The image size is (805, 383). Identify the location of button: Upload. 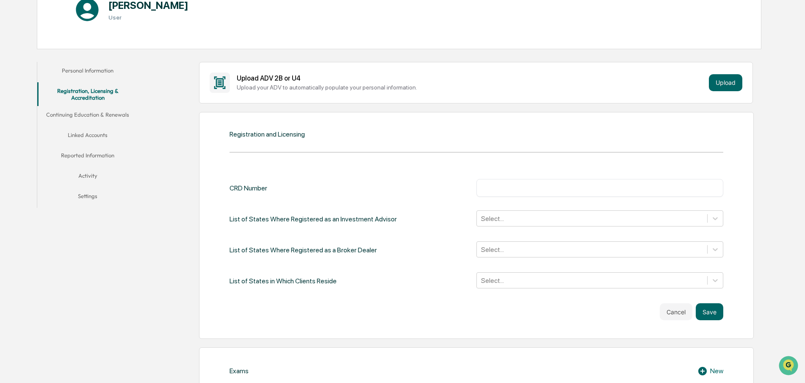
(726, 83).